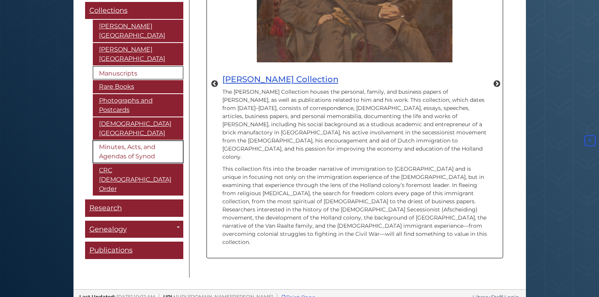  I want to click on button: Previous, so click(215, 84).